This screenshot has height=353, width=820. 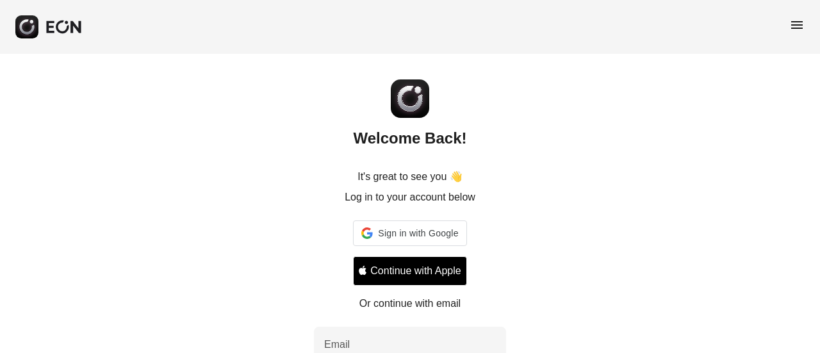 I want to click on p: It's great to see you 👋, so click(x=410, y=177).